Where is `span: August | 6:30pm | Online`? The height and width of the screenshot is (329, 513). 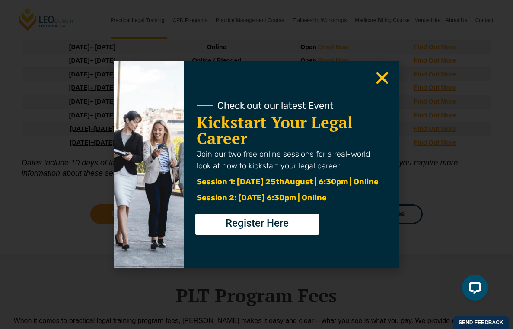
span: August | 6:30pm | Online is located at coordinates (331, 182).